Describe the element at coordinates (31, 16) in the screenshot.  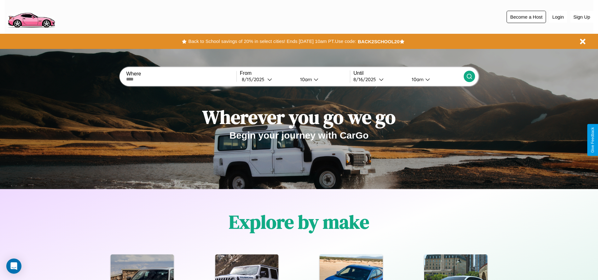
I see `img: logo` at that location.